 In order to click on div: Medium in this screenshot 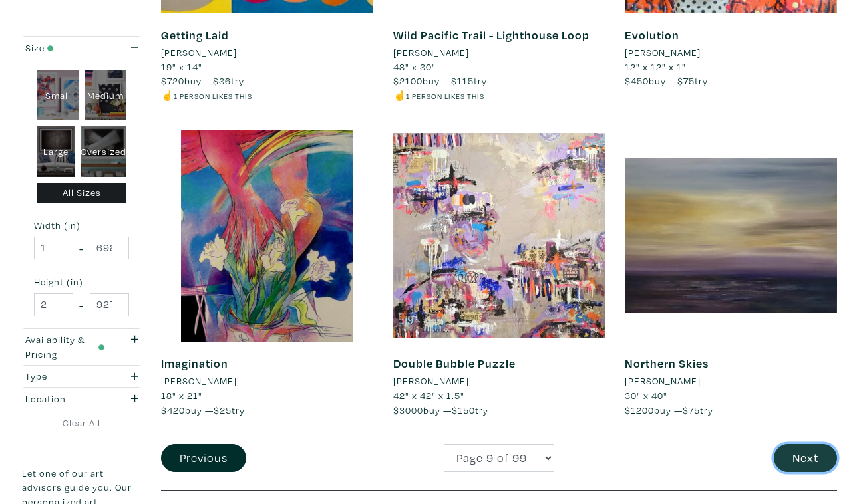, I will do `click(105, 95)`.